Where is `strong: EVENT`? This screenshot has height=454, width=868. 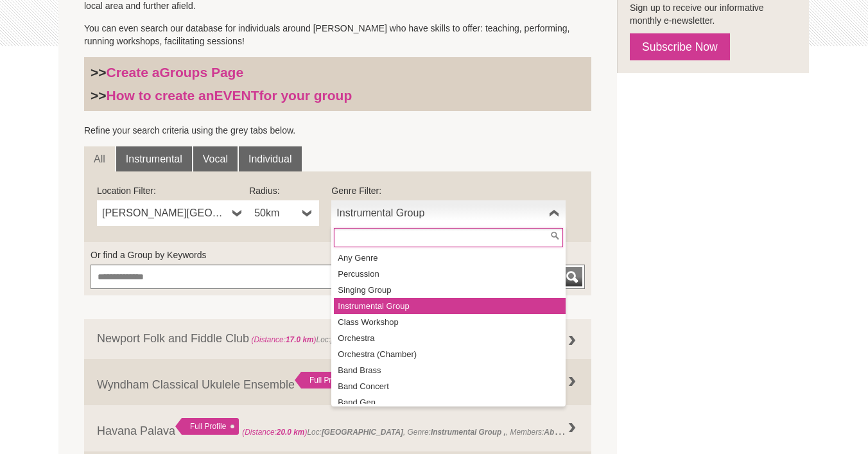
strong: EVENT is located at coordinates (237, 95).